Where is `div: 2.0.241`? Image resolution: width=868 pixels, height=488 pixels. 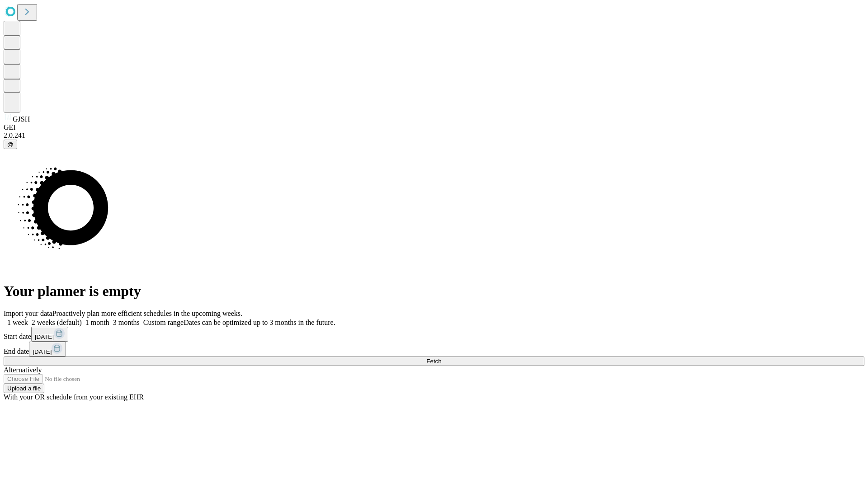 div: 2.0.241 is located at coordinates (434, 136).